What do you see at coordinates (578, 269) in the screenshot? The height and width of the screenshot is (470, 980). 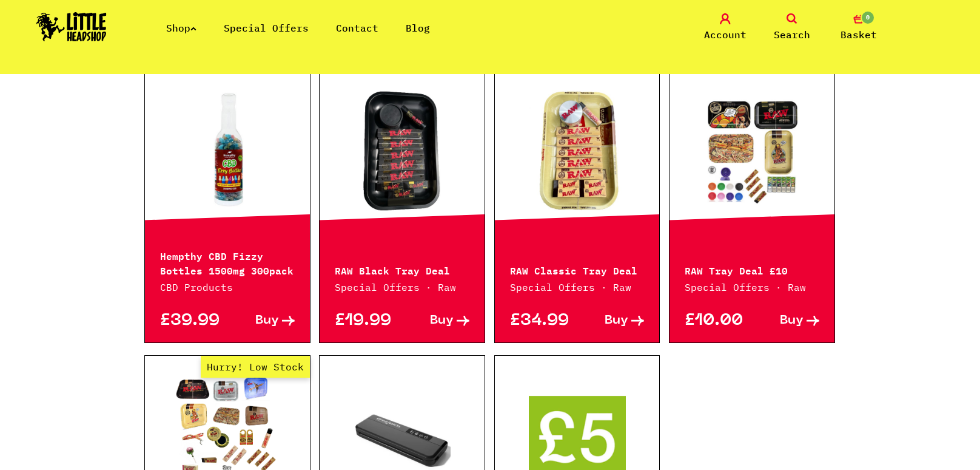 I see `p: RAW Classic Tray Deal` at bounding box center [578, 269].